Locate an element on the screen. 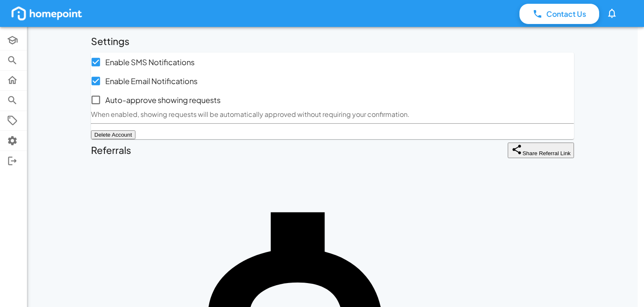 The height and width of the screenshot is (307, 644). img: homepoint_logo_white.png is located at coordinates (46, 14).